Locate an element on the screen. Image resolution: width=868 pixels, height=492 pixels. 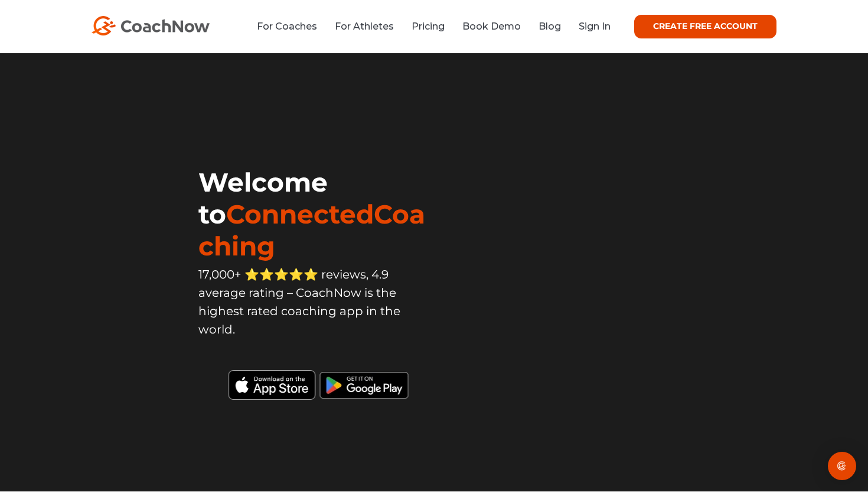
a: Book Demo is located at coordinates (492, 26).